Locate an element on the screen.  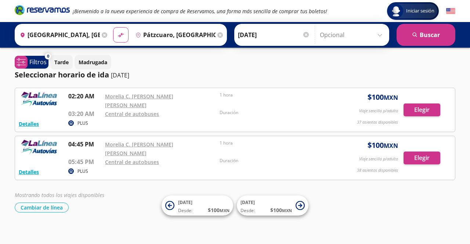
p: Tarde is located at coordinates (61, 62).